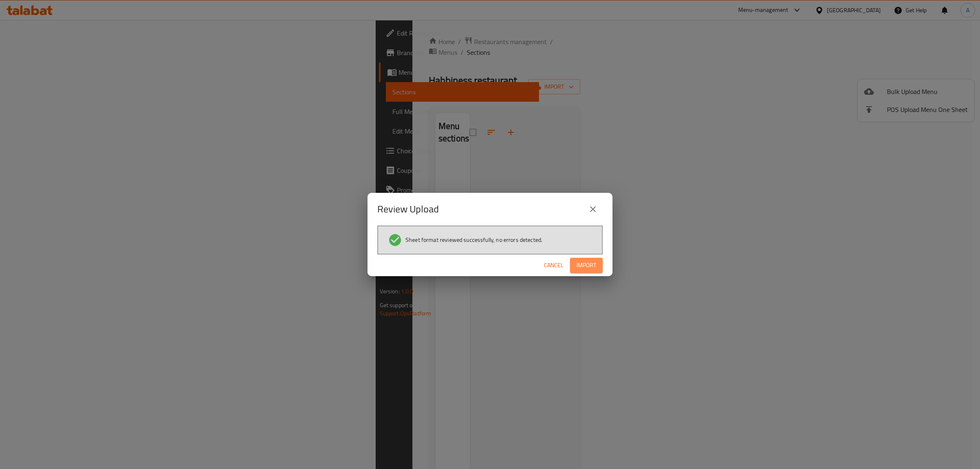  What do you see at coordinates (553, 265) in the screenshot?
I see `button: Cancel` at bounding box center [553, 265].